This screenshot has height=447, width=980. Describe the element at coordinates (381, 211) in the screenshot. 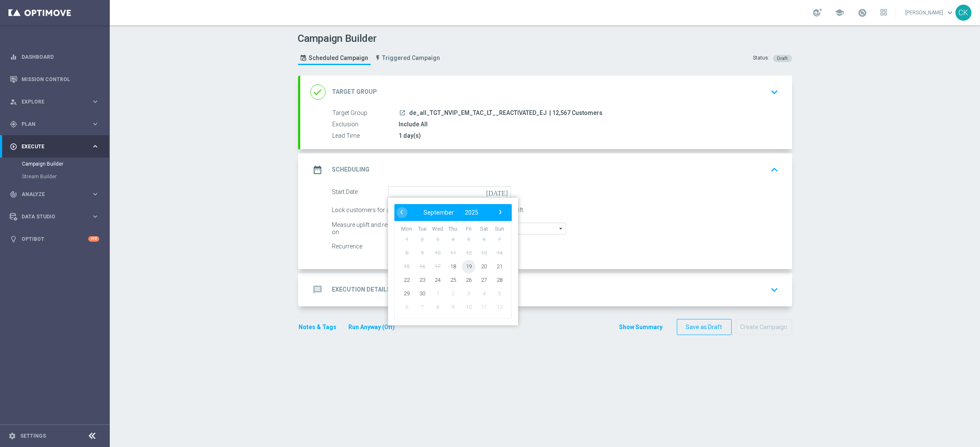

I see `div: Lock customers for a duration of` at that location.